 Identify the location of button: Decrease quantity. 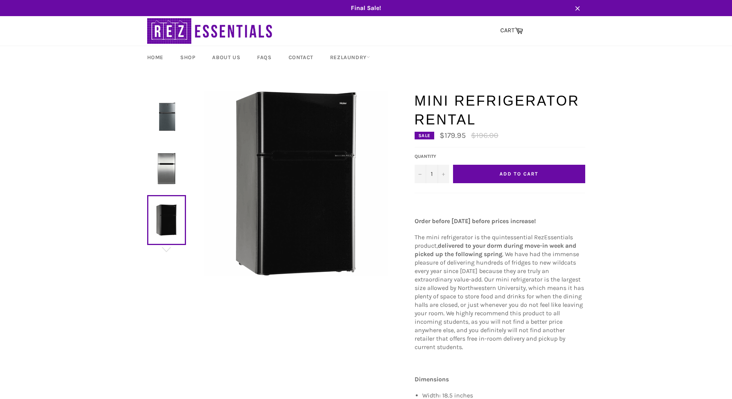
(420, 174).